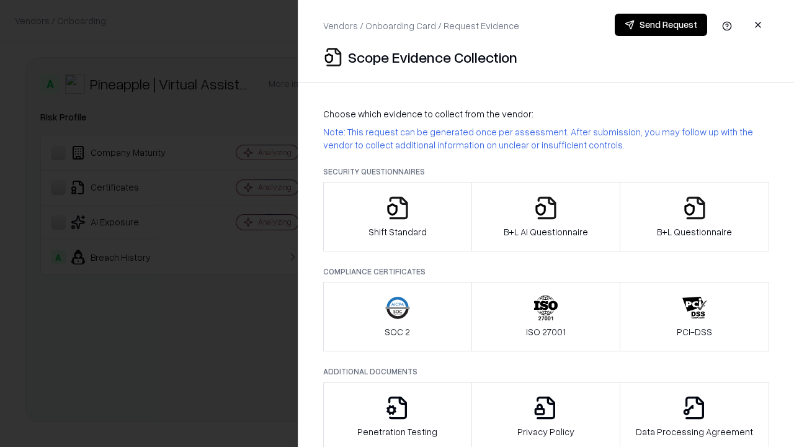 This screenshot has width=794, height=447. What do you see at coordinates (398, 316) in the screenshot?
I see `button: SOC 2` at bounding box center [398, 316].